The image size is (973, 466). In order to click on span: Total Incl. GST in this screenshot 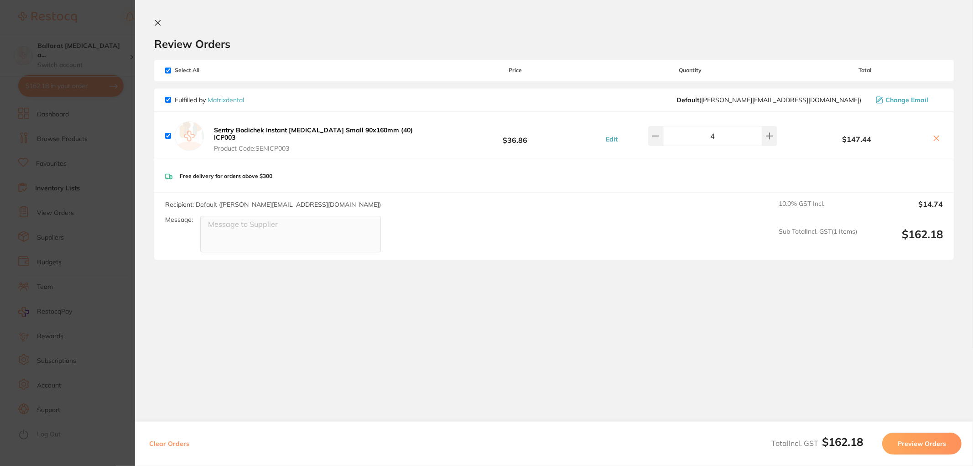, I will do `click(817, 443)`.